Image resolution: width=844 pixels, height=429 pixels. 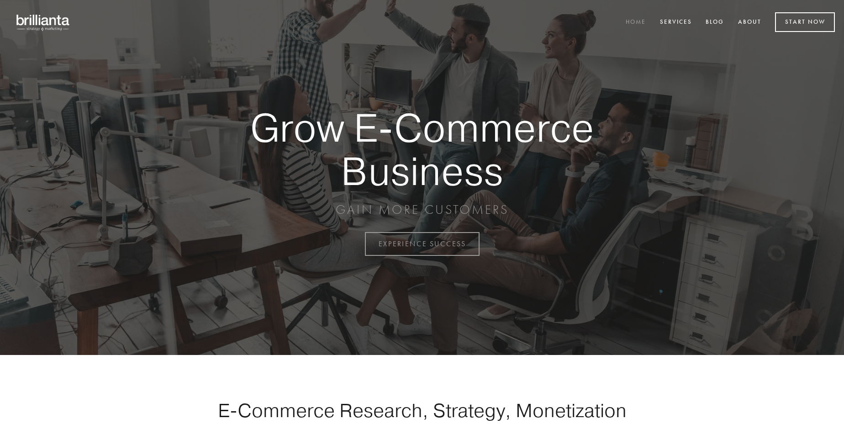 I want to click on p: GAIN MORE CUSTOMERS, so click(x=422, y=210).